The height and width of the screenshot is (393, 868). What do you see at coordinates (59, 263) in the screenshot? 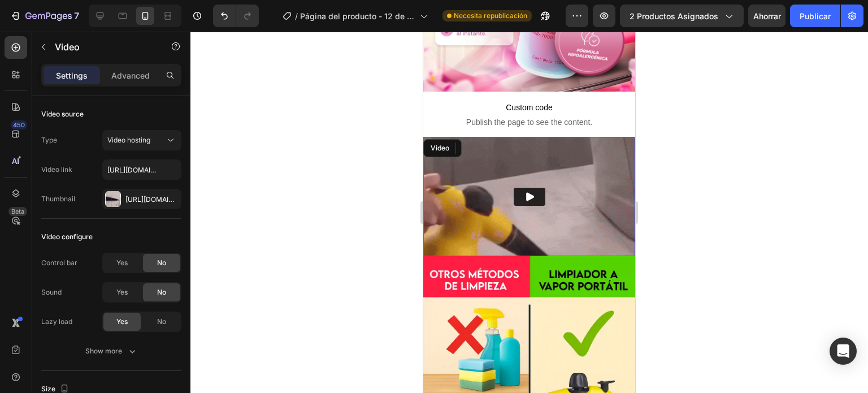
I see `div: Control bar` at bounding box center [59, 263].